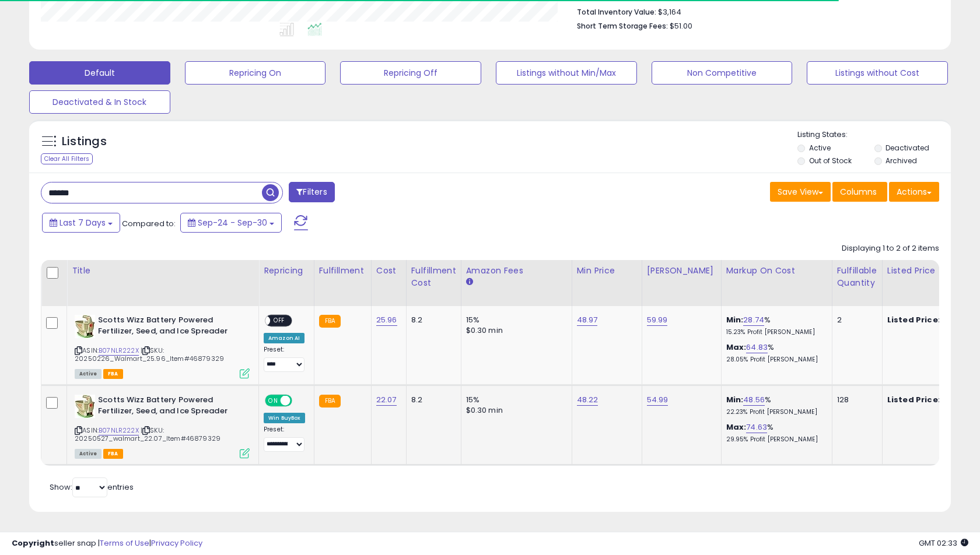 The image size is (980, 555). What do you see at coordinates (386, 400) in the screenshot?
I see `a: 22.07` at bounding box center [386, 400].